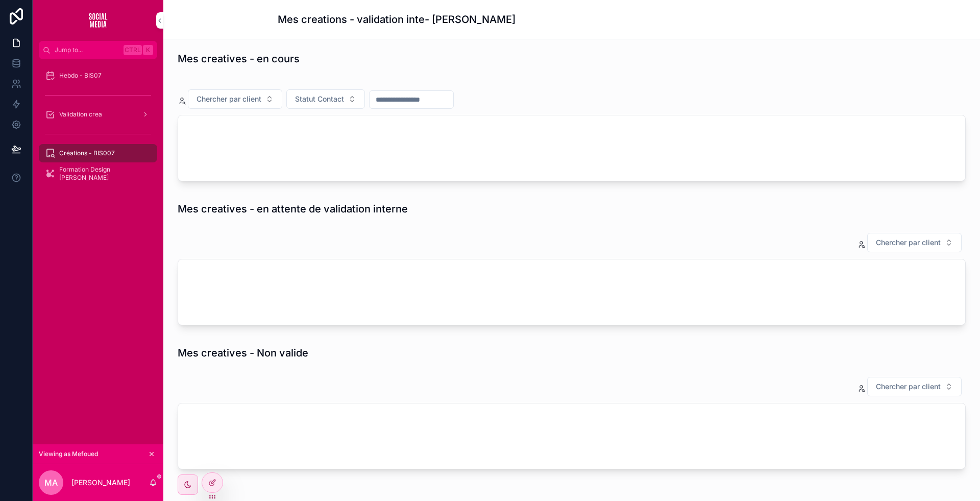 Image resolution: width=980 pixels, height=501 pixels. Describe the element at coordinates (68, 454) in the screenshot. I see `span: Viewing as Mefoued` at that location.